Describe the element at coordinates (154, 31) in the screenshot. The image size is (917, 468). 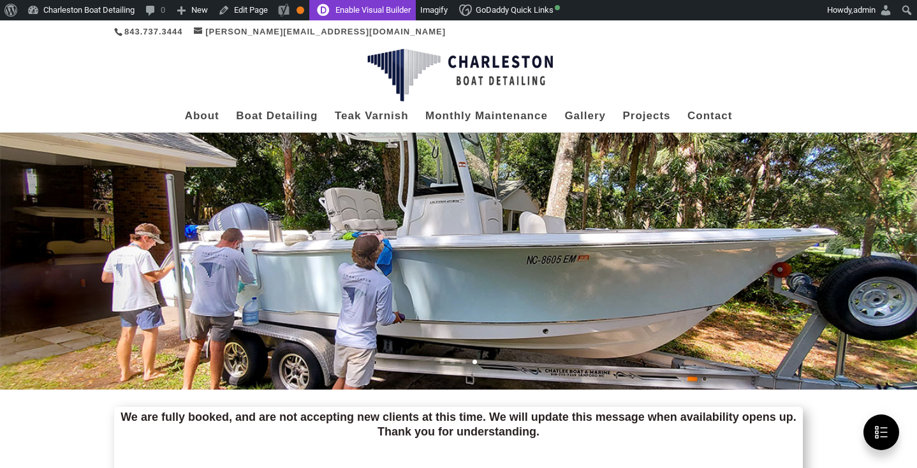
I see `a: 843.737.3444` at that location.